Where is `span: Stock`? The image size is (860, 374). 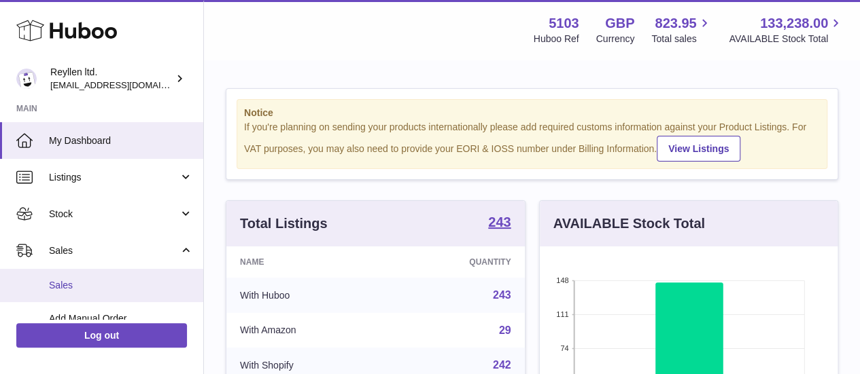
span: Stock is located at coordinates (113, 214).